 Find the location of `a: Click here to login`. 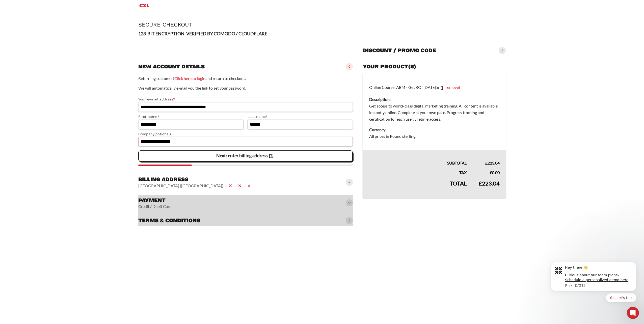

a: Click here to login is located at coordinates (190, 78).